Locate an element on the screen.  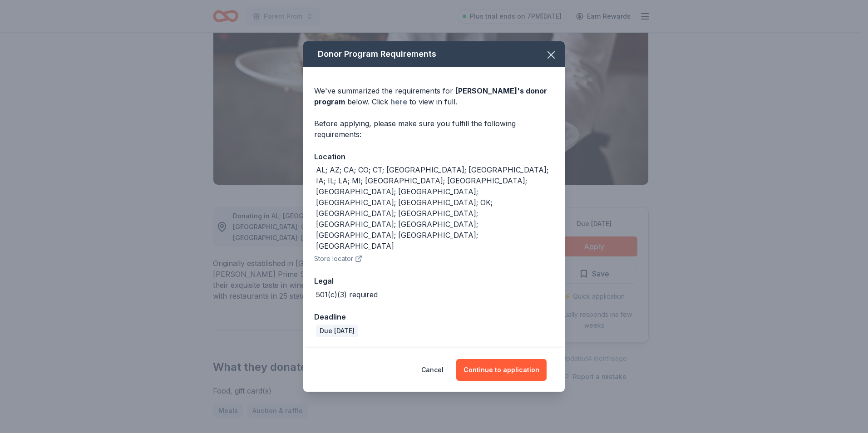
div: 501(c)(3) required is located at coordinates (347, 295).